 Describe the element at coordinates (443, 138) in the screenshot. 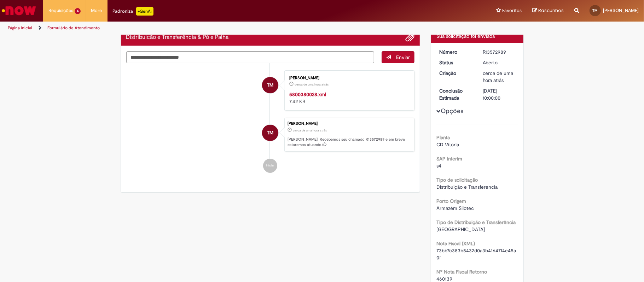

I see `b: Planta` at that location.